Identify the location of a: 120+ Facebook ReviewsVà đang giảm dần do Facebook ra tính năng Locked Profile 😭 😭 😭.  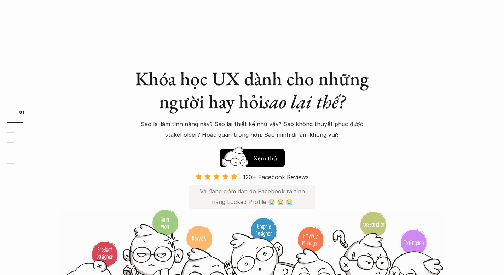
(252, 191).